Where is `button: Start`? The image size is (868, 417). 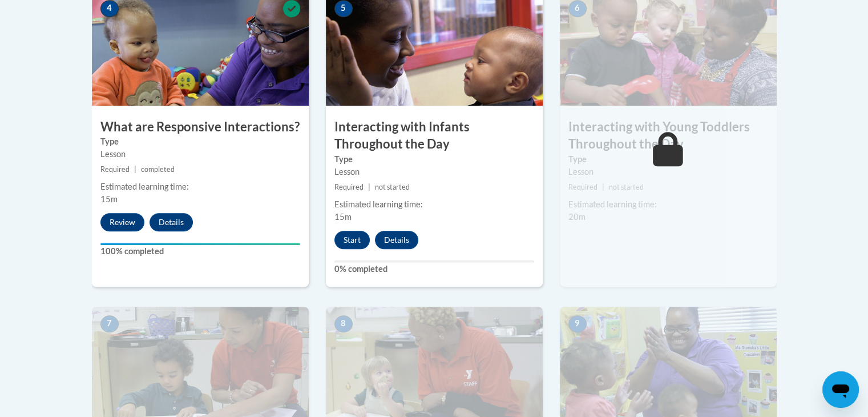
button: Start is located at coordinates (352, 240).